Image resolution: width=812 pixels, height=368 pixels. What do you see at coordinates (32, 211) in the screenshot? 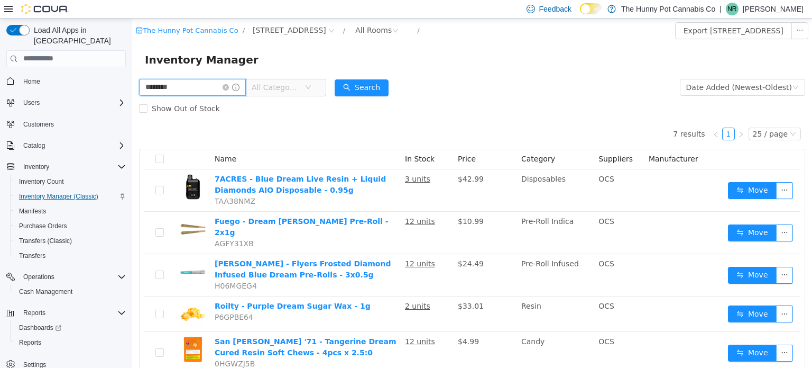
I see `a: Manifests` at bounding box center [32, 211].